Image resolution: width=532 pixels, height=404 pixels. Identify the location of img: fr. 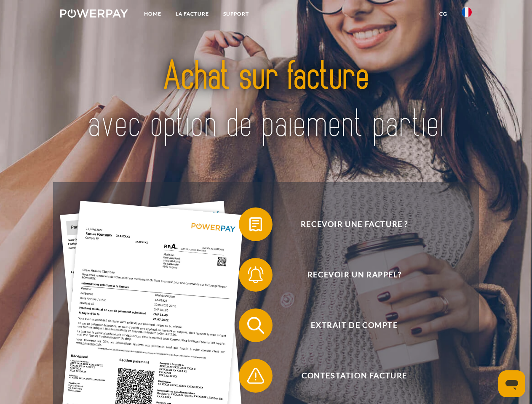
(466, 12).